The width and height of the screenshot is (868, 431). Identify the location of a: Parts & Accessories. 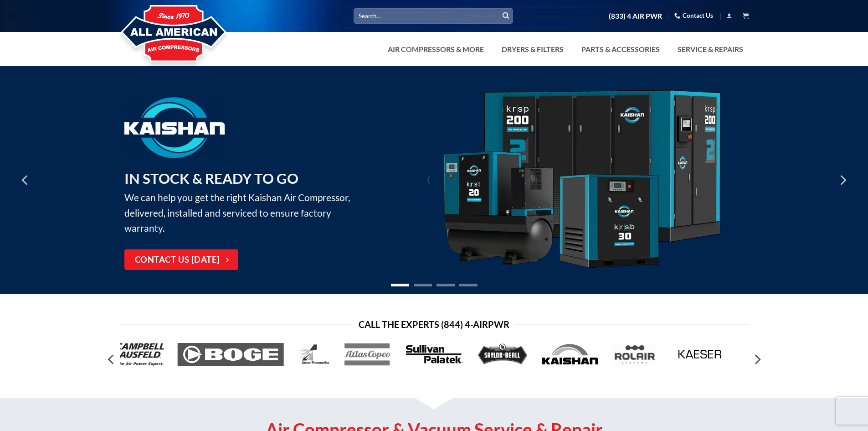
(620, 49).